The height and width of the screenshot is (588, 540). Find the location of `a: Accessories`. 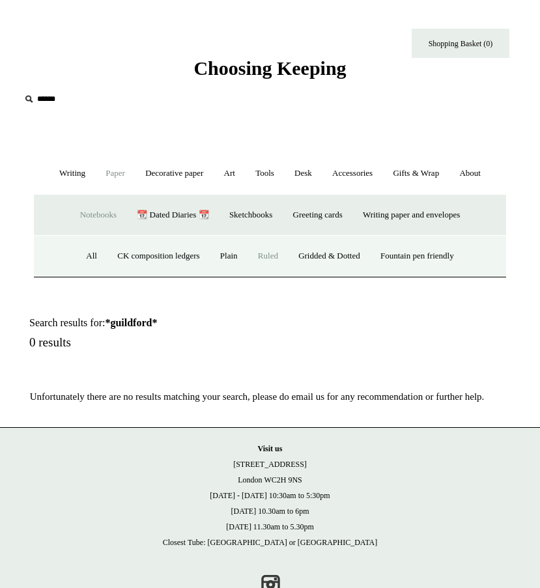

a: Accessories is located at coordinates (352, 173).